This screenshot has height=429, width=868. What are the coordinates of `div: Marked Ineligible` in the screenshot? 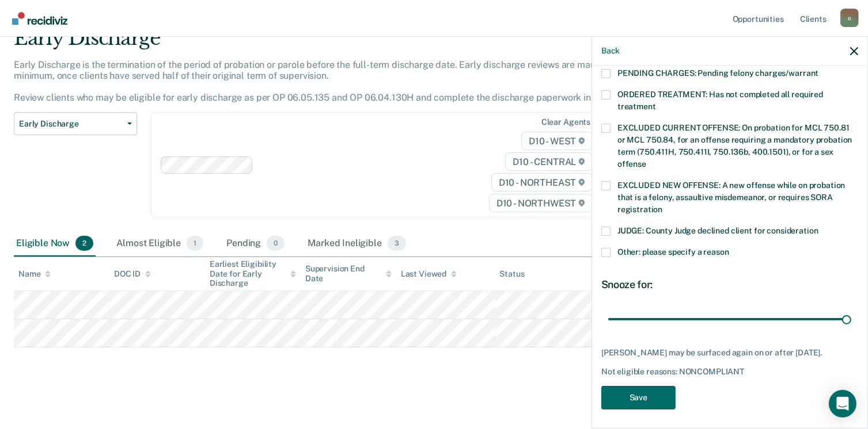 It's located at (356, 244).